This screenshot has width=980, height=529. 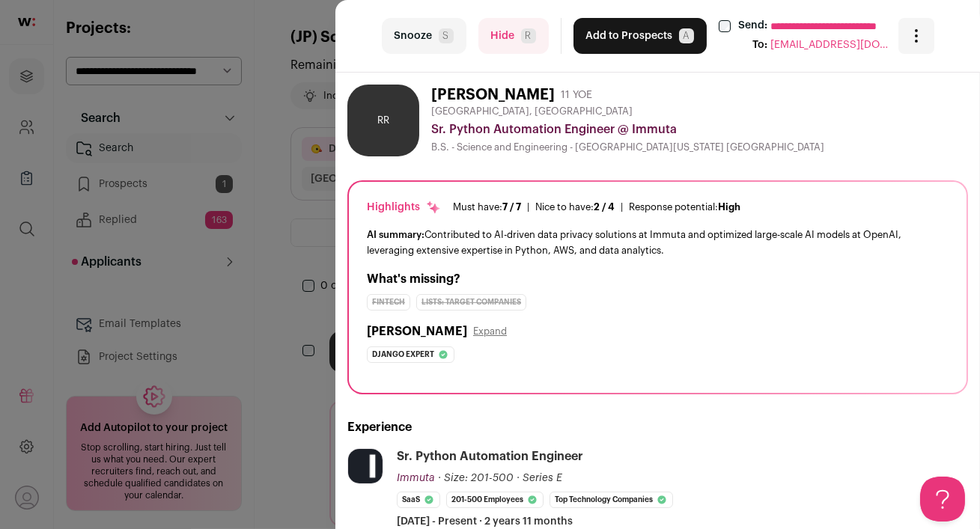 I want to click on button: Add to ProspectsA, so click(x=640, y=36).